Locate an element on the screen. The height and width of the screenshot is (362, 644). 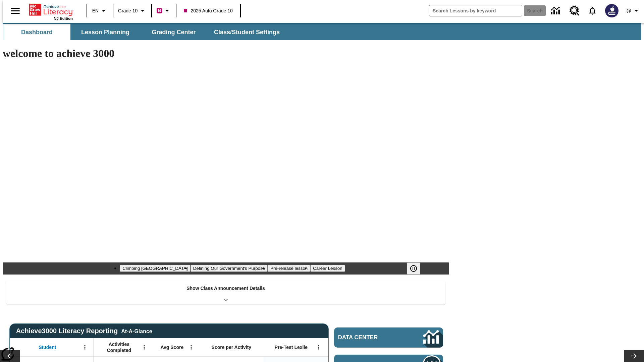
span: Grade 10 is located at coordinates (128, 11).